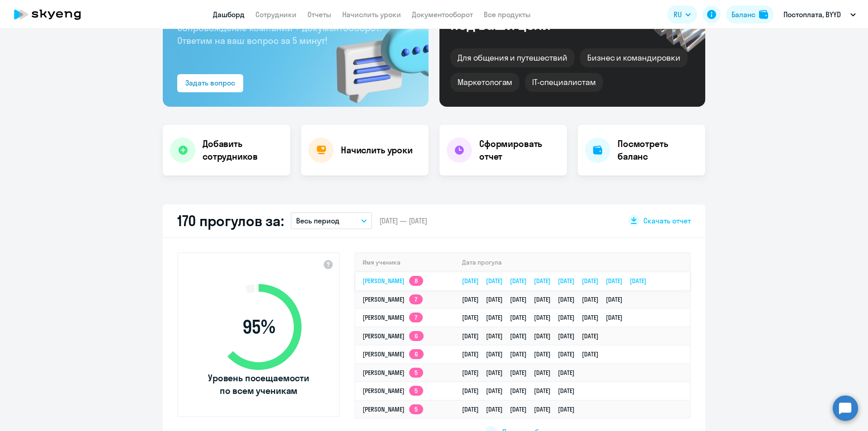 This screenshot has width=868, height=431. Describe the element at coordinates (372, 14) in the screenshot. I see `a: Начислить уроки` at that location.